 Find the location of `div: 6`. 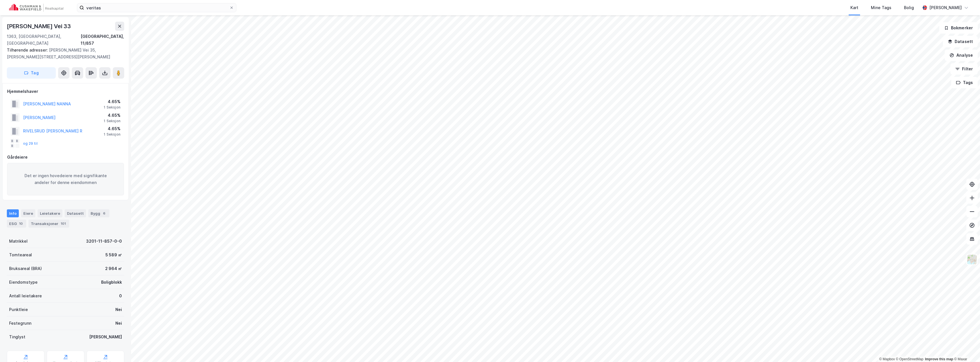

div: 6 is located at coordinates (104, 213).